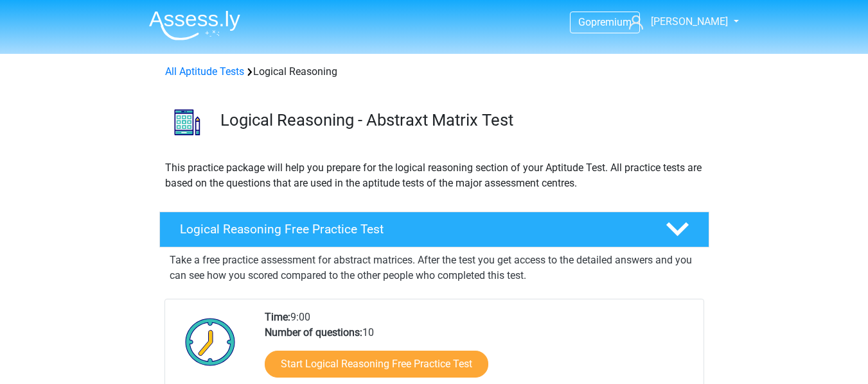 The image size is (868, 384). I want to click on a: Logical Reasoning Free Practice Test, so click(434, 230).